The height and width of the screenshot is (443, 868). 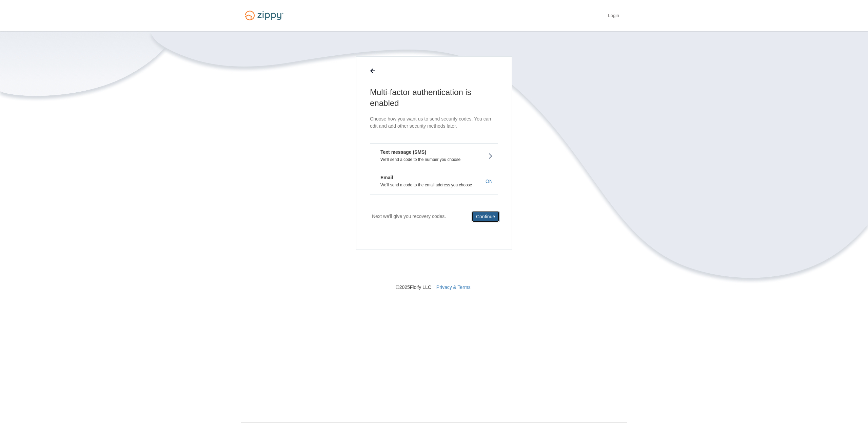 I want to click on em: Email, so click(x=384, y=177).